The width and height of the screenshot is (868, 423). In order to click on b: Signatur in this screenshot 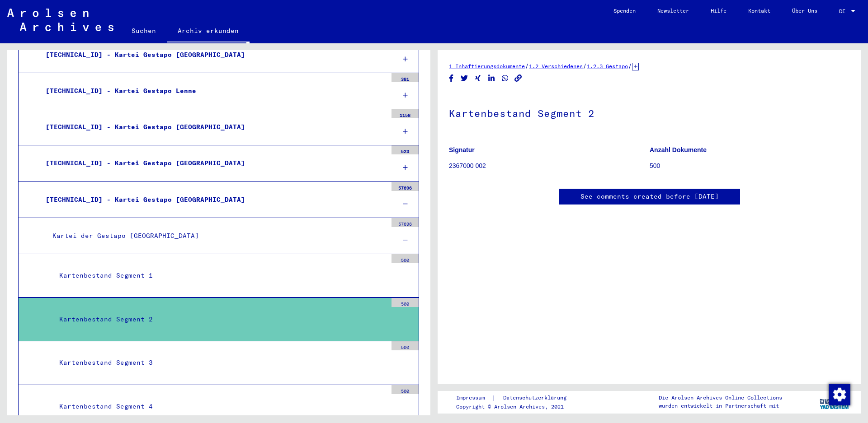, I will do `click(461, 150)`.